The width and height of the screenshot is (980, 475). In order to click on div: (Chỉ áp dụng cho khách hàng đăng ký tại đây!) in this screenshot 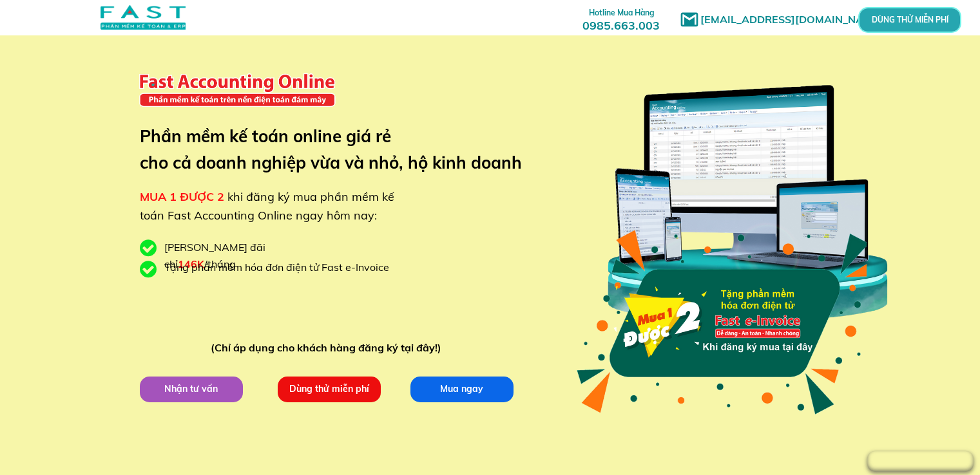, I will do `click(329, 348)`.